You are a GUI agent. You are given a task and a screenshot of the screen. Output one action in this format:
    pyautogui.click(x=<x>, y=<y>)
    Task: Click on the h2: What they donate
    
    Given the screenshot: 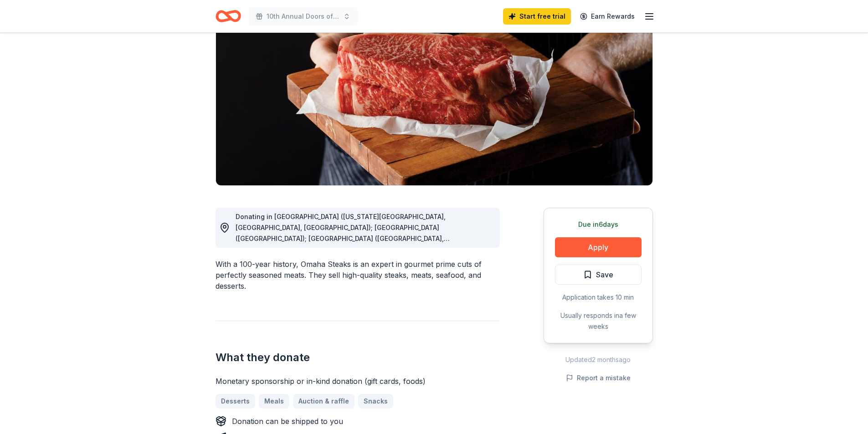 What is the action you would take?
    pyautogui.click(x=358, y=358)
    